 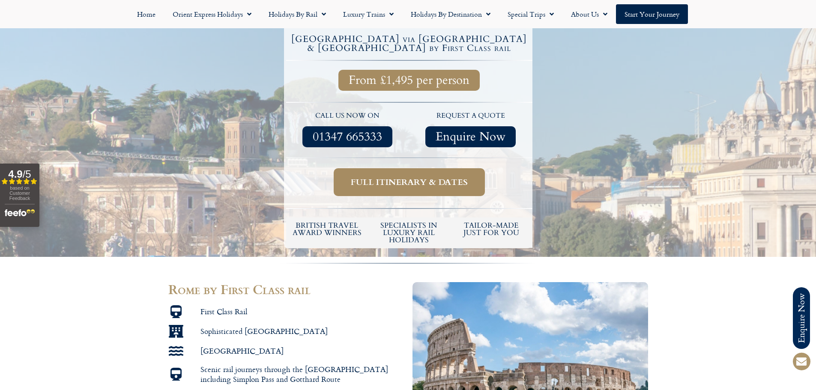 What do you see at coordinates (409, 182) in the screenshot?
I see `span: Full itinerary & dates` at bounding box center [409, 182].